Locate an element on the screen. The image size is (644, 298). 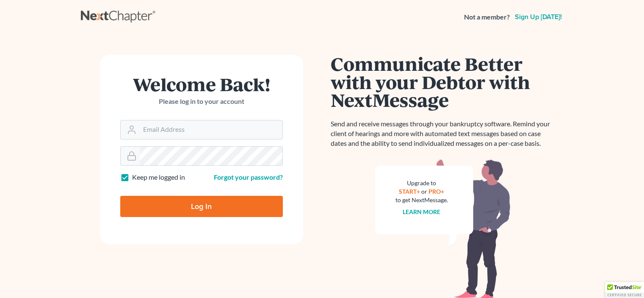
div: TrustedSite Certified is located at coordinates (625, 290).